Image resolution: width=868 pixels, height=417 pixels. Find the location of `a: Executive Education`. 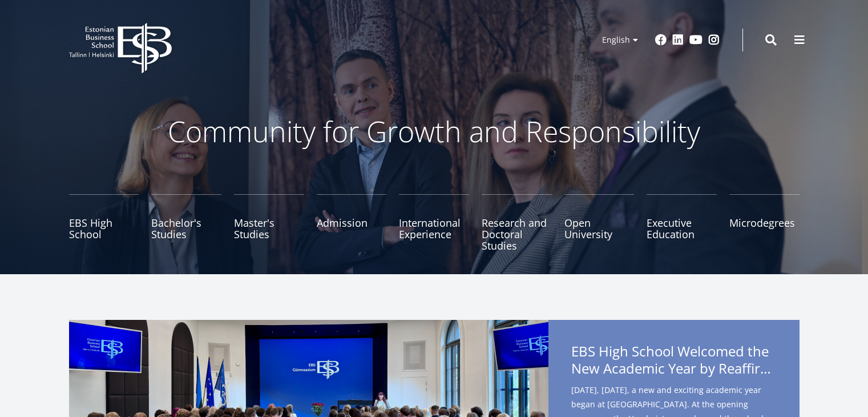

a: Executive Education is located at coordinates (682, 223).